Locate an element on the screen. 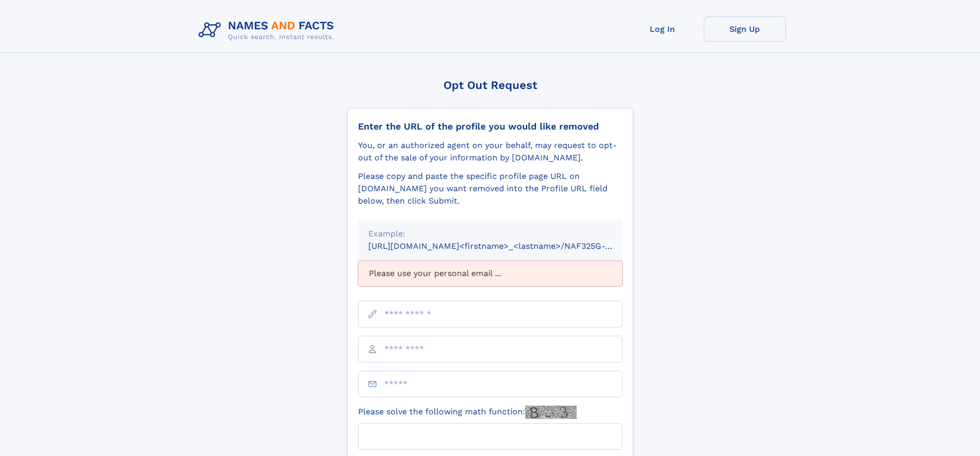  a: Log In is located at coordinates (663, 29).